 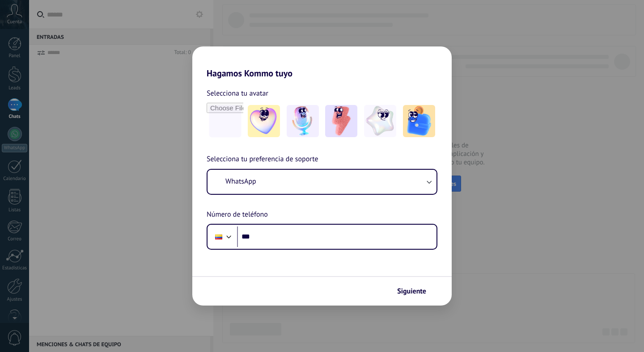 I want to click on button: WhatsApp, so click(x=322, y=182).